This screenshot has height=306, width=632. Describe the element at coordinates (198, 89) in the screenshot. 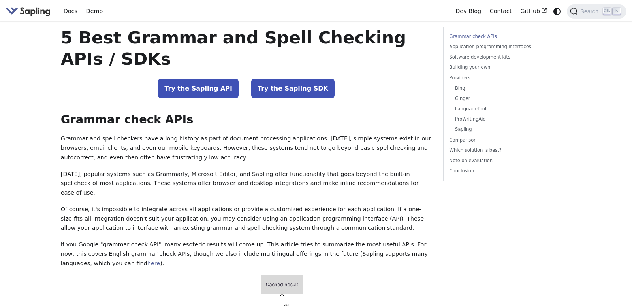

I see `a: Try the Sapling API` at that location.